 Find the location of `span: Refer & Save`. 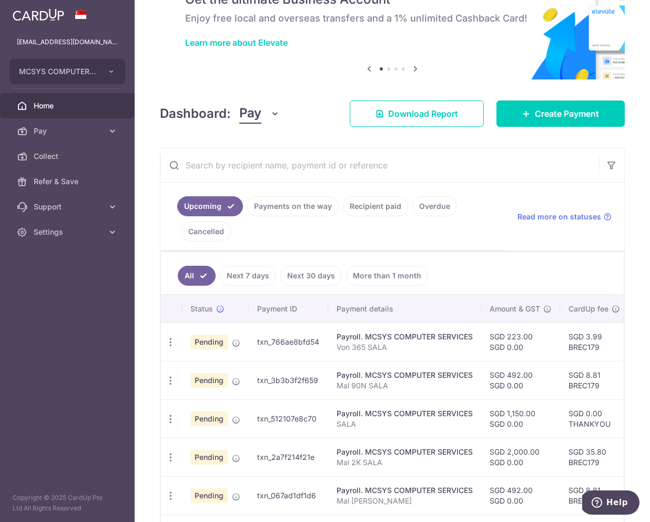

span: Refer & Save is located at coordinates (68, 181).